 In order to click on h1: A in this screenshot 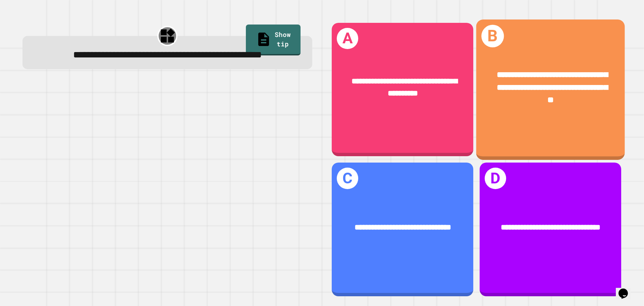, I will do `click(348, 38)`.